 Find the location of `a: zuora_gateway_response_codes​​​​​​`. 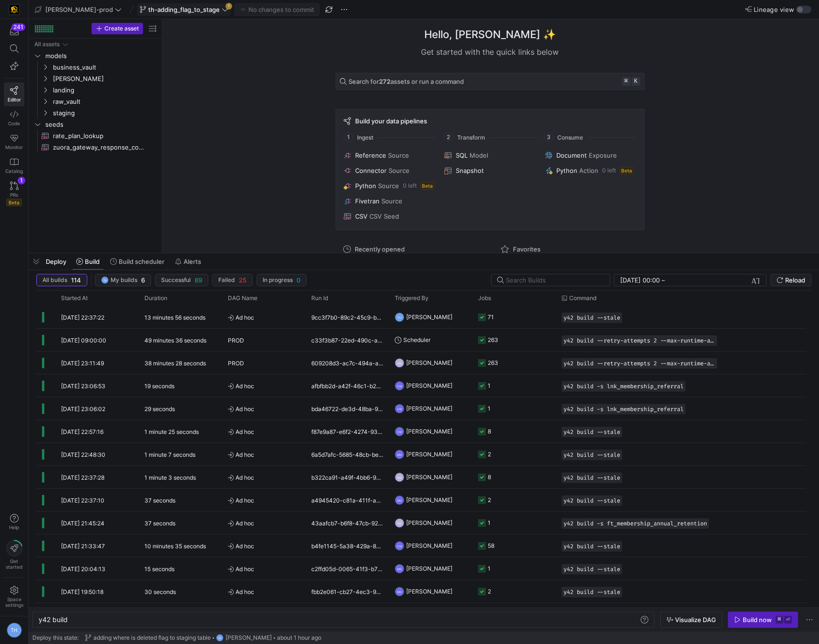

a: zuora_gateway_response_codes​​​​​​ is located at coordinates (95, 147).